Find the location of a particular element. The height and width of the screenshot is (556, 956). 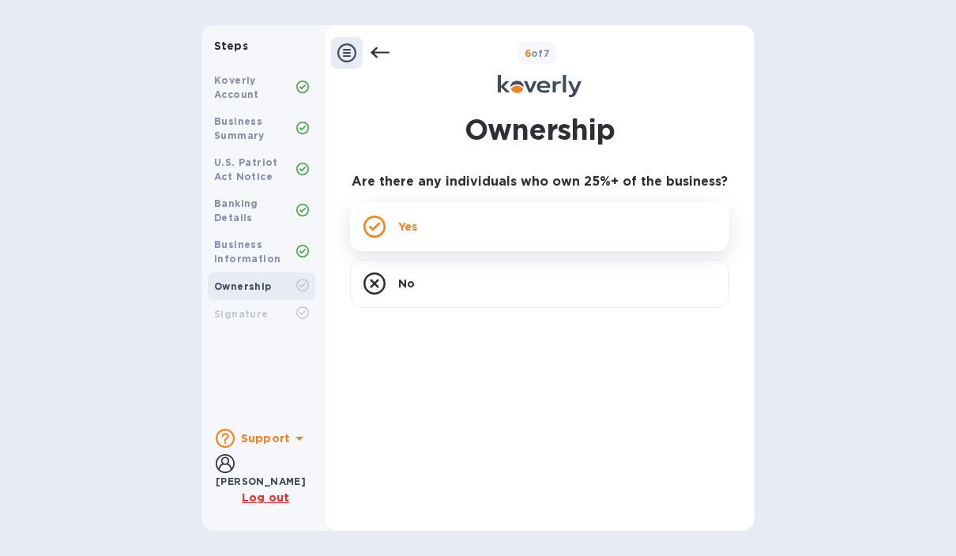

h1: Ownership is located at coordinates (539, 130).